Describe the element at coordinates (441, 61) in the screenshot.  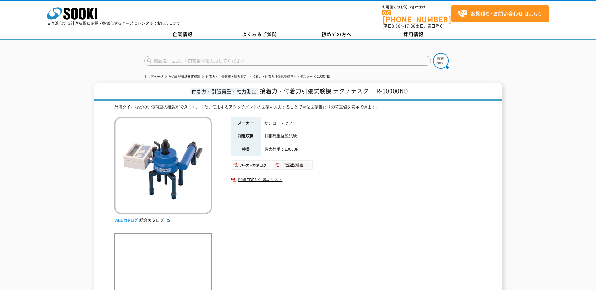
I see `img: btn_search.png` at that location.